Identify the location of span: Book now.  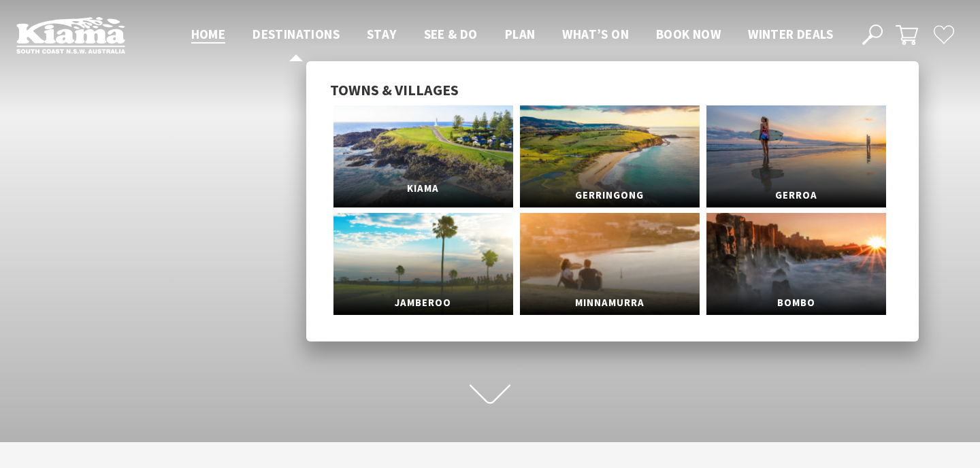
(688, 34).